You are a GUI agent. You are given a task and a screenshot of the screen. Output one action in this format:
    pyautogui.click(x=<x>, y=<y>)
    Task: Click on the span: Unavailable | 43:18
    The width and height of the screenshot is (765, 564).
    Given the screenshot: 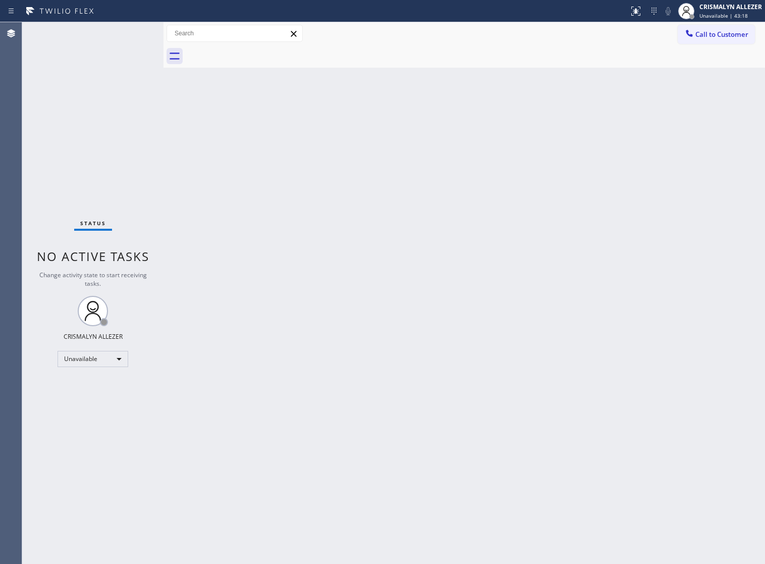 What is the action you would take?
    pyautogui.click(x=724, y=16)
    